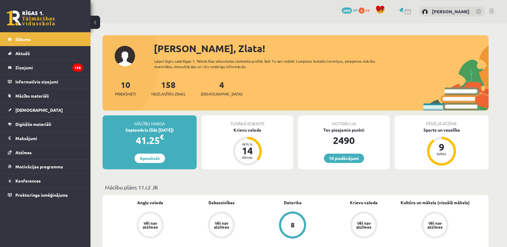 The image size is (507, 247). What do you see at coordinates (39, 167) in the screenshot?
I see `span: Motivācijas programma` at bounding box center [39, 167].